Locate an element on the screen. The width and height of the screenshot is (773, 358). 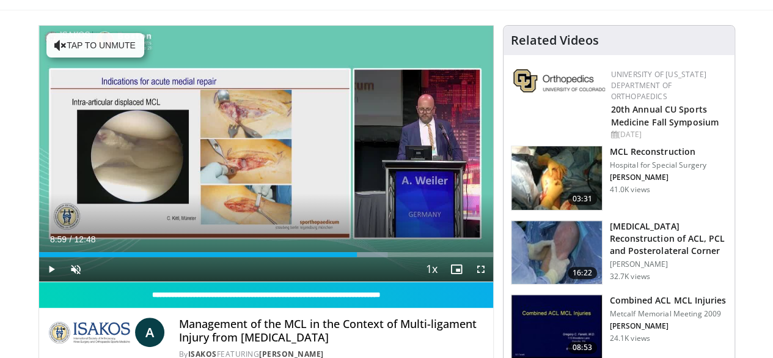
h3: Combined ACL MCL Injuries is located at coordinates (668, 300).